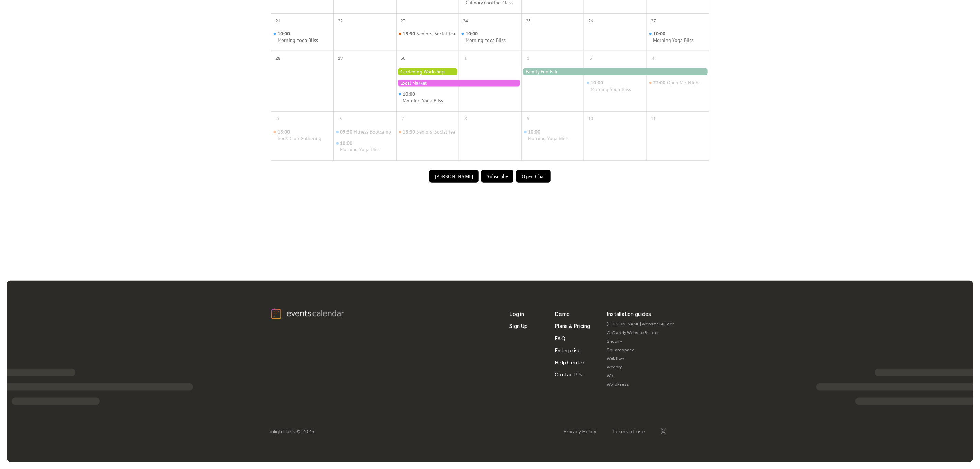 This screenshot has width=980, height=469. What do you see at coordinates (573, 325) in the screenshot?
I see `a: Plans & Pricing` at bounding box center [573, 325].